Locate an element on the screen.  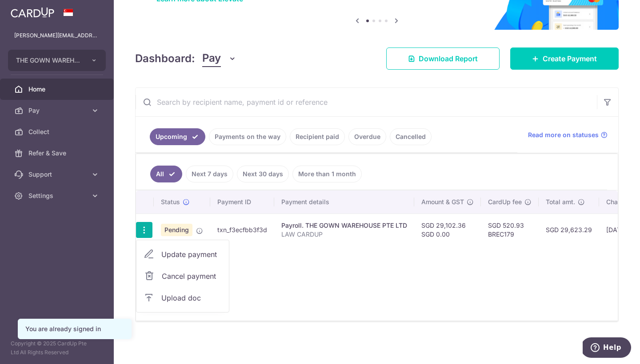
a: Cancelled is located at coordinates (411, 136).